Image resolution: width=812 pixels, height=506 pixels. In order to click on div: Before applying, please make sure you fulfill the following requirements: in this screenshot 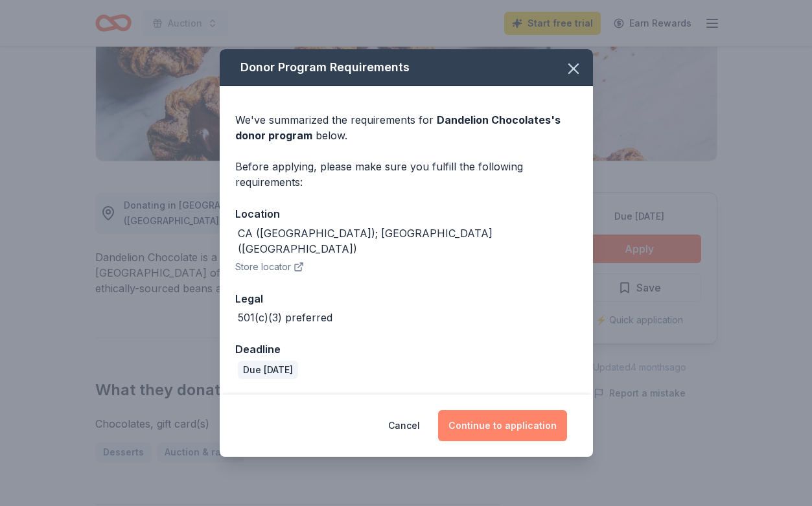, I will do `click(407, 174)`.